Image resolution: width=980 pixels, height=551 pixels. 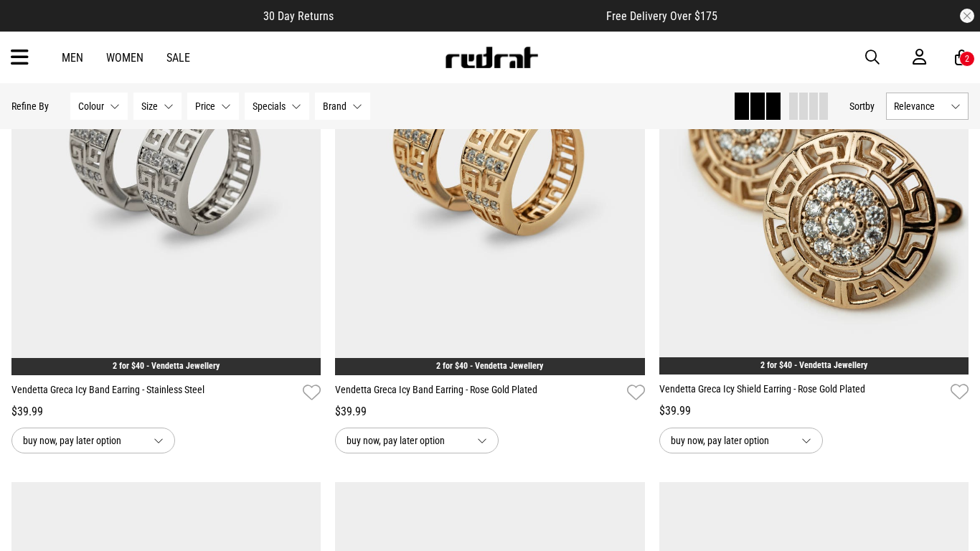 What do you see at coordinates (491, 57) in the screenshot?
I see `img: Redrat logo` at bounding box center [491, 57].